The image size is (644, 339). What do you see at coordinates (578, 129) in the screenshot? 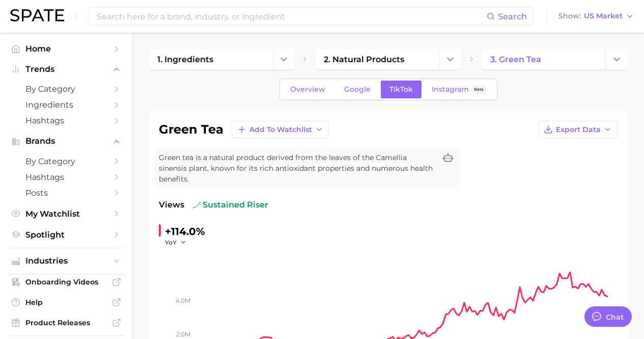
I see `button: Export Data` at bounding box center [578, 129].